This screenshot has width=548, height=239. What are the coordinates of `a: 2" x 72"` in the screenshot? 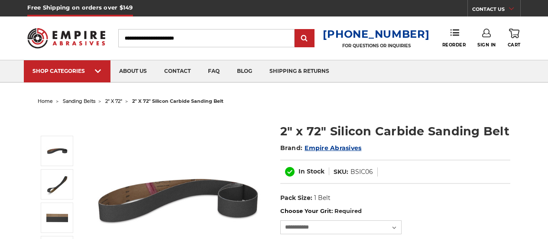 It's located at (114, 101).